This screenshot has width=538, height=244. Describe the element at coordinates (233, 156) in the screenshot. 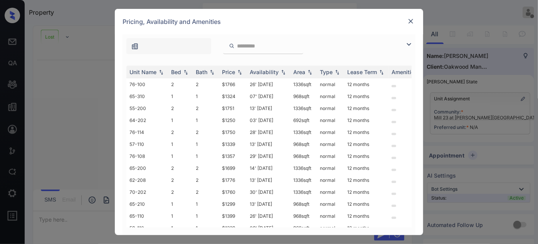

I see `td: $1357` at that location.